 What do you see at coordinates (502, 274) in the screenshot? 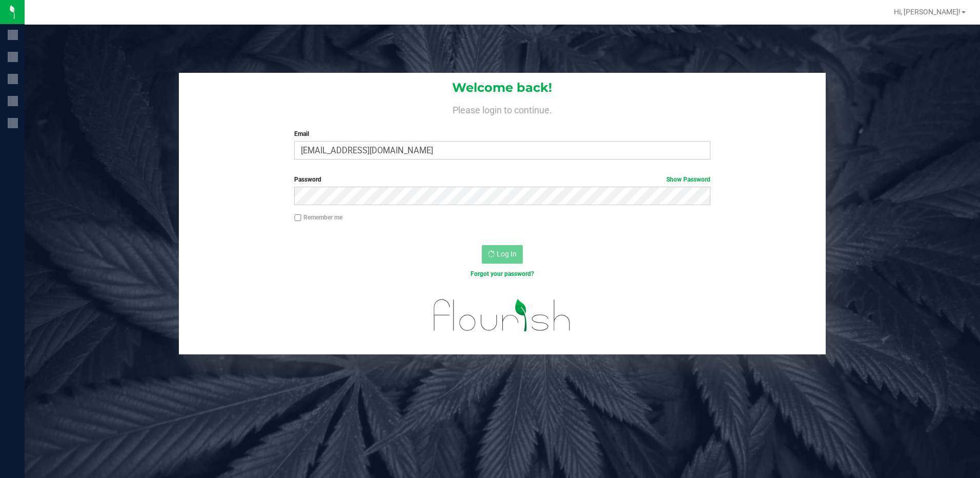
I see `a: Forgot your password?` at bounding box center [502, 274].